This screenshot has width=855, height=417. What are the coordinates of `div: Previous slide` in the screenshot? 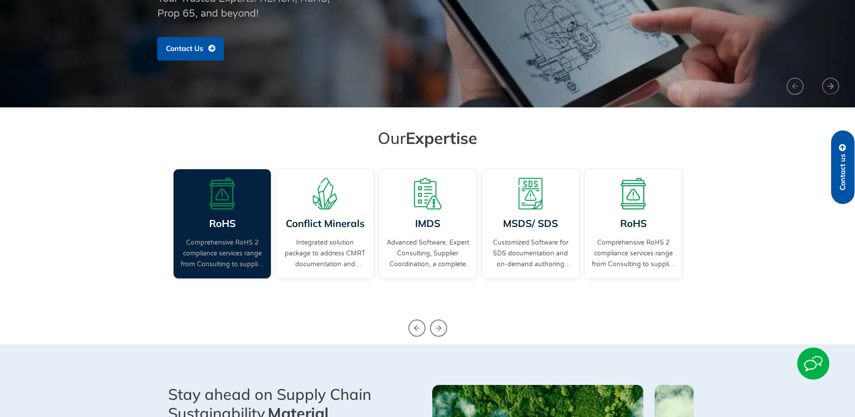 It's located at (417, 328).